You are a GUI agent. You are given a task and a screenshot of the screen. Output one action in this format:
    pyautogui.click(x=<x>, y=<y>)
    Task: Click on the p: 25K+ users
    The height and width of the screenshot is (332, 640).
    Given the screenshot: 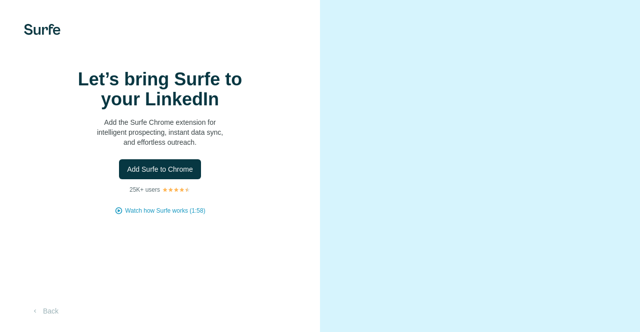 What is the action you would take?
    pyautogui.click(x=144, y=190)
    